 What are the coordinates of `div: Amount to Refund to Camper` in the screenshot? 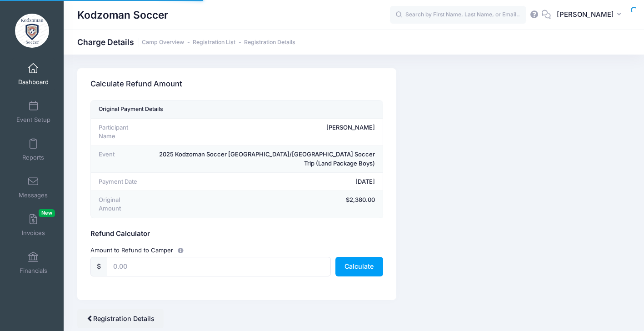 It's located at (237, 250).